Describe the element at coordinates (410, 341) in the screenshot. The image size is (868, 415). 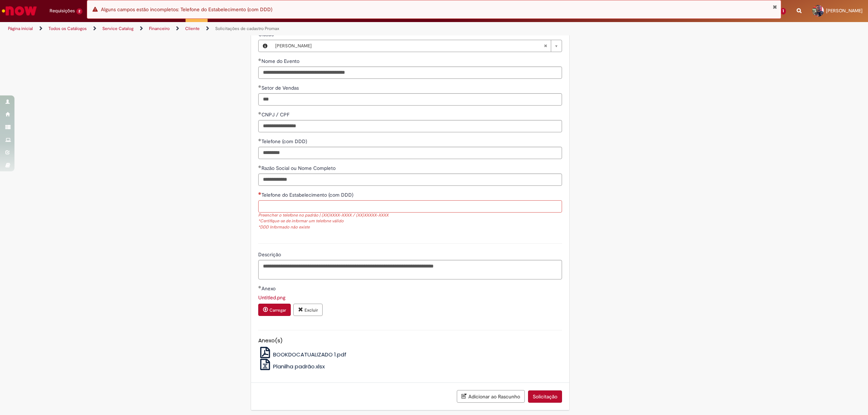
I see `h5: Anexo(s)` at that location.